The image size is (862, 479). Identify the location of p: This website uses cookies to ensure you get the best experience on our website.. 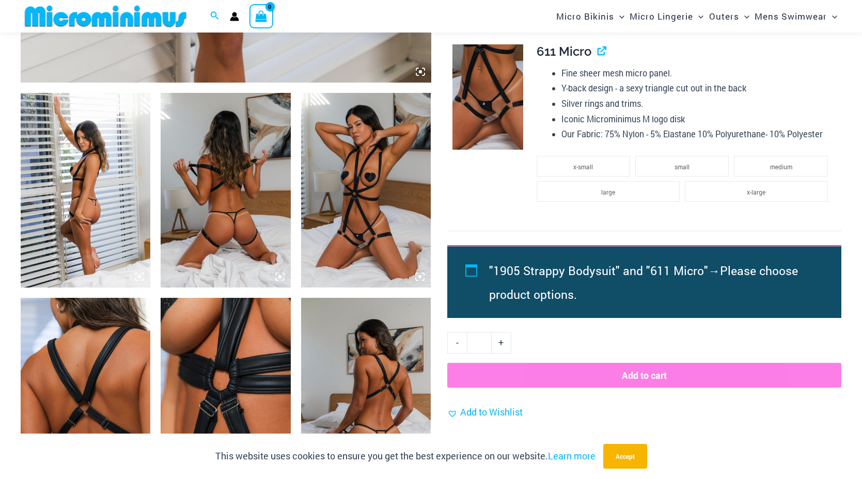
(406, 457).